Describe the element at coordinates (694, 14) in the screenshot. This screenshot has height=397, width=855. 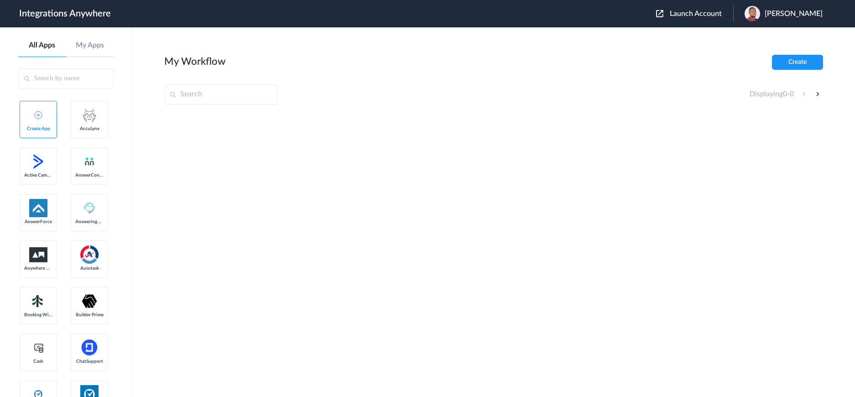
I see `button: Launch Account` at that location.